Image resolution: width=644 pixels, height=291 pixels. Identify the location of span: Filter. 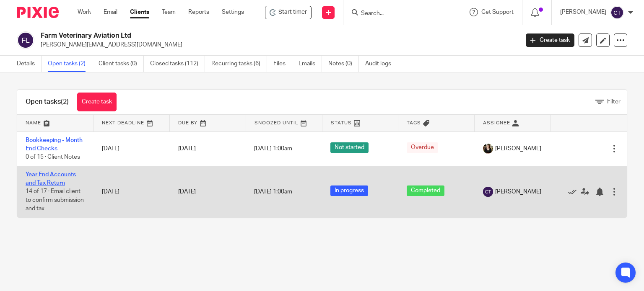
(614, 102).